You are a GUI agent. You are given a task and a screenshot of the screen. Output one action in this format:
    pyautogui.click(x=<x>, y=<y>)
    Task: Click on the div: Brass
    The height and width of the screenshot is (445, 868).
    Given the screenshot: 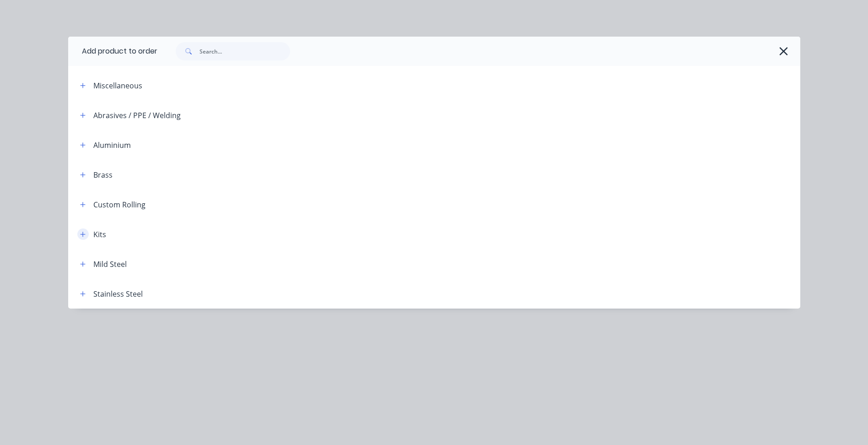 What is the action you would take?
    pyautogui.click(x=103, y=175)
    